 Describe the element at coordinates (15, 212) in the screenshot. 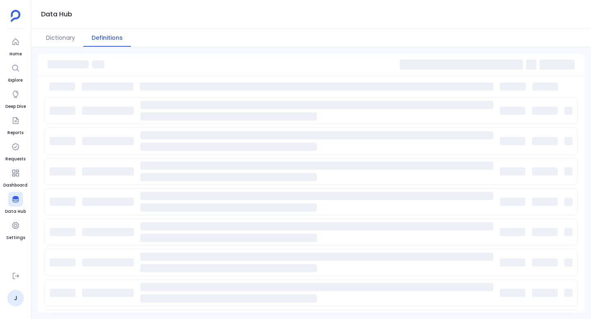

I see `span: Data Hub` at that location.